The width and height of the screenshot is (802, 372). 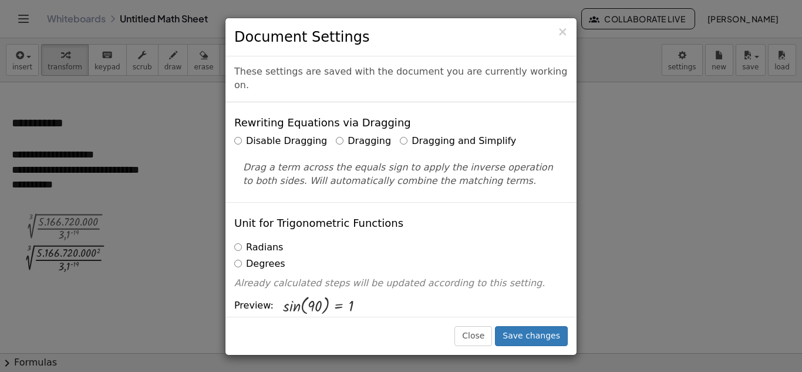 I want to click on label: Radians, so click(x=258, y=247).